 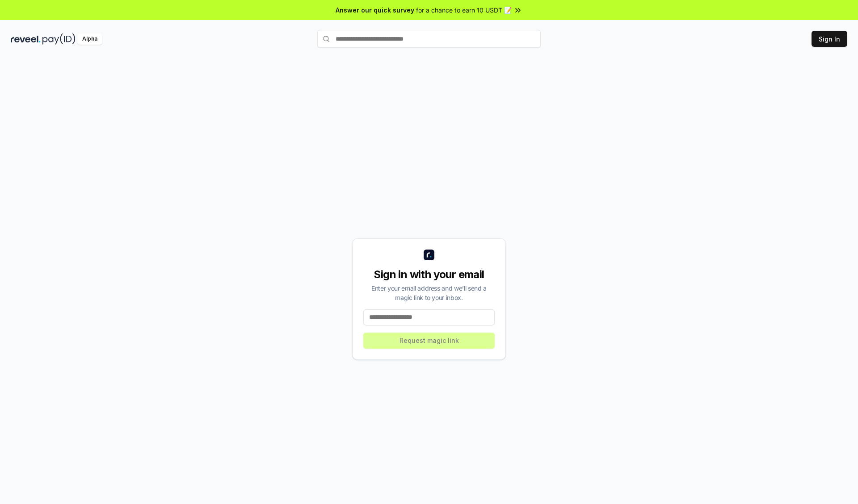 What do you see at coordinates (464, 10) in the screenshot?
I see `span: for a chance to earn 10 USDT 📝` at bounding box center [464, 10].